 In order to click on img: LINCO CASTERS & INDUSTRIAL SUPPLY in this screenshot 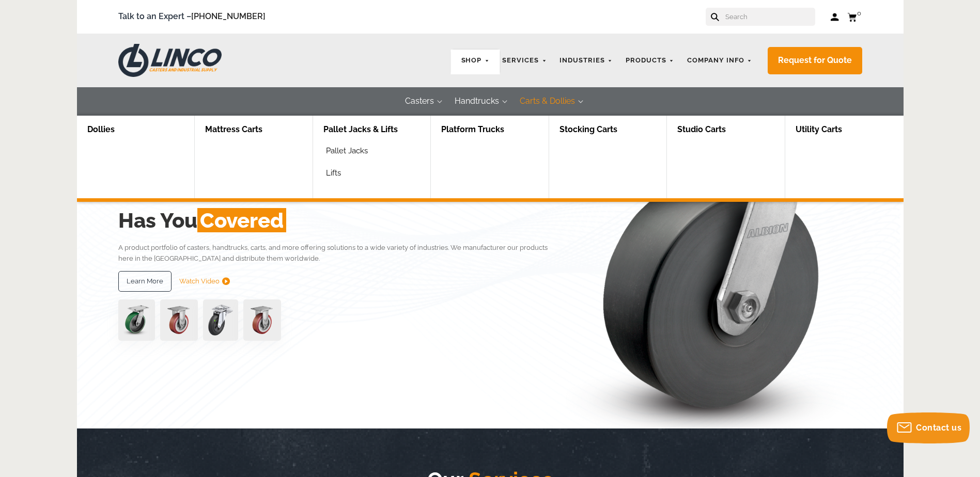, I will do `click(170, 60)`.